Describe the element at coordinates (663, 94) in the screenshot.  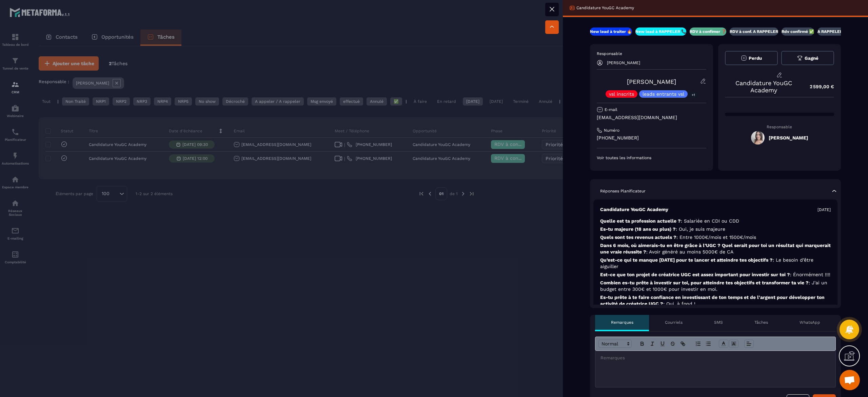
I see `p: leads entrants vsl` at that location.